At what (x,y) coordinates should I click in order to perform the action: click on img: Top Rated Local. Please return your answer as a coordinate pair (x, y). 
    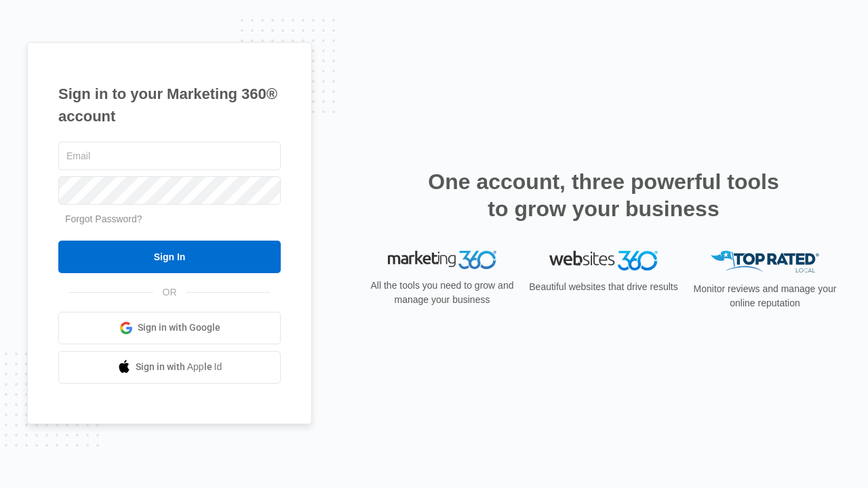
    Looking at the image, I should click on (765, 262).